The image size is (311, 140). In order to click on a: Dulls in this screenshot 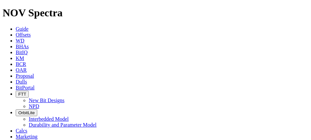, I will do `click(21, 82)`.